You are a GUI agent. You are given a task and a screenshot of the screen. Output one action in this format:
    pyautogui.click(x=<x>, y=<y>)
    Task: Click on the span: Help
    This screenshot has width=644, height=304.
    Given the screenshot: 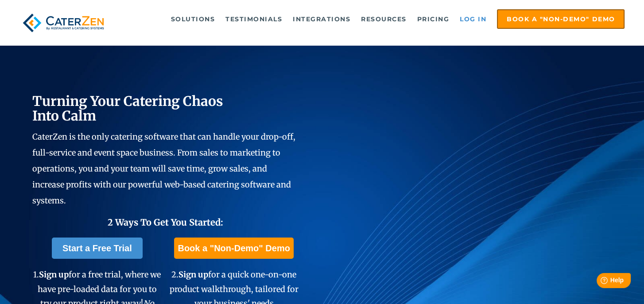 What is the action you would take?
    pyautogui.click(x=52, y=11)
    